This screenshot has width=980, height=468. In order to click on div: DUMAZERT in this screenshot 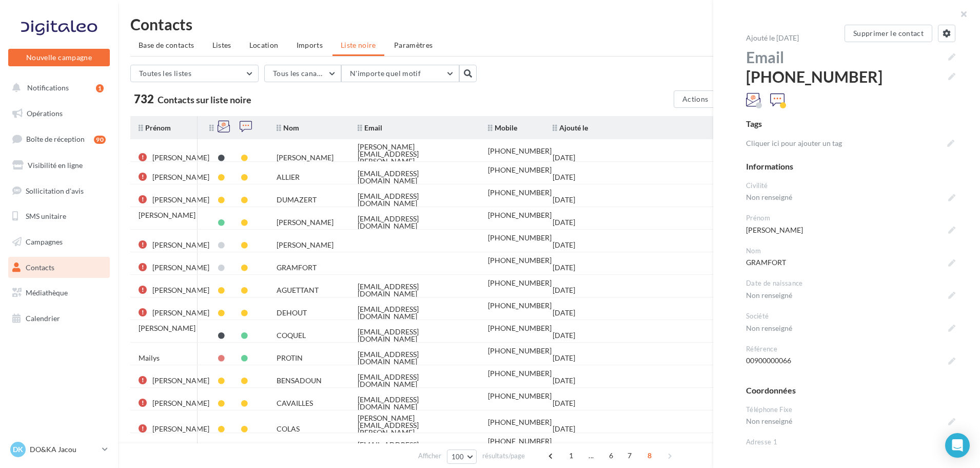, I will do `click(297, 200)`.